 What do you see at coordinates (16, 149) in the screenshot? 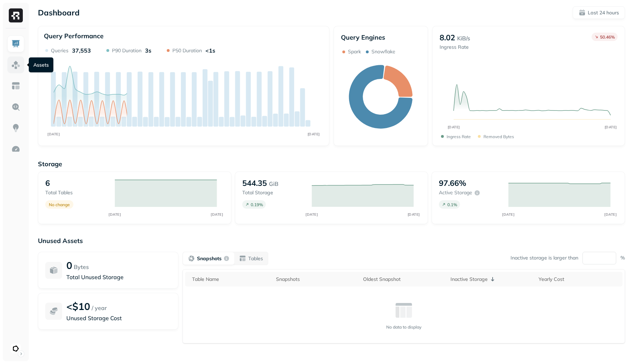
I see `img: Optimization` at bounding box center [16, 149].